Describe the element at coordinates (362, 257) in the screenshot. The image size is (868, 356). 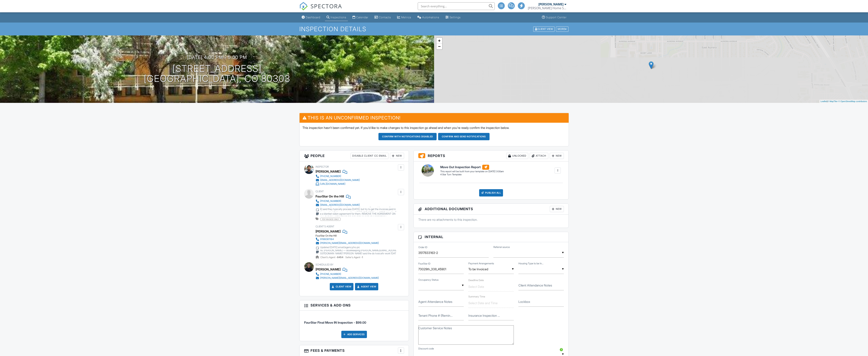
I see `strong: 1` at that location.